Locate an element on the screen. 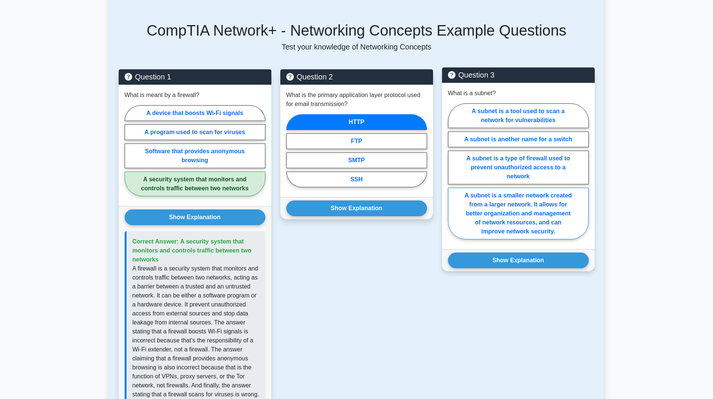  p: What is the primary application layer protocol used for email transmission? is located at coordinates (357, 100).